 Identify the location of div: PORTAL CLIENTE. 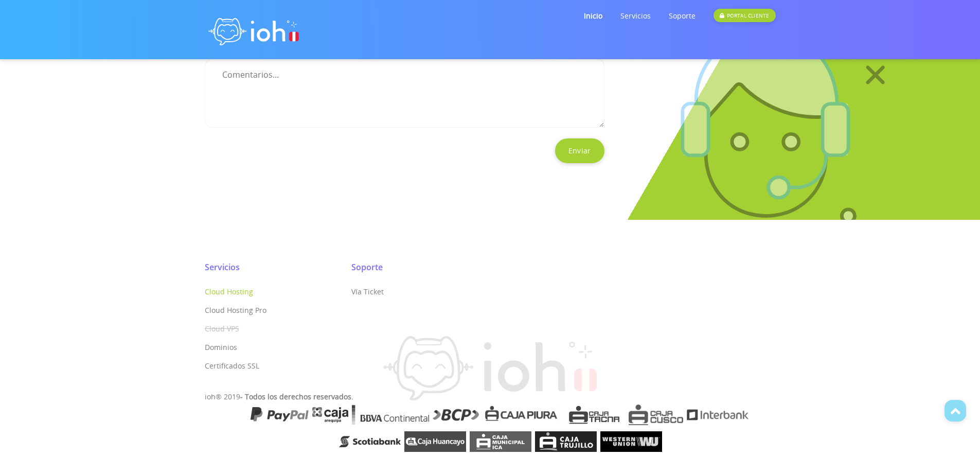
(745, 15).